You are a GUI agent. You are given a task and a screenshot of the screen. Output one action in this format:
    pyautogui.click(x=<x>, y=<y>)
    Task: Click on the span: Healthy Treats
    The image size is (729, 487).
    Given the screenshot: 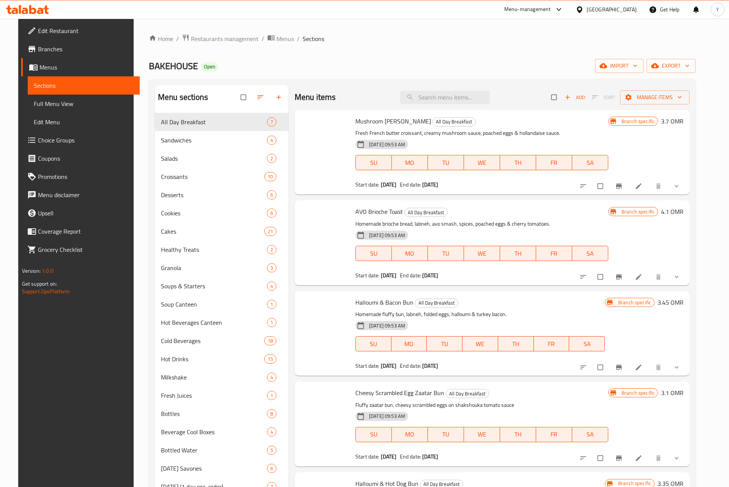 What is the action you would take?
    pyautogui.click(x=214, y=249)
    